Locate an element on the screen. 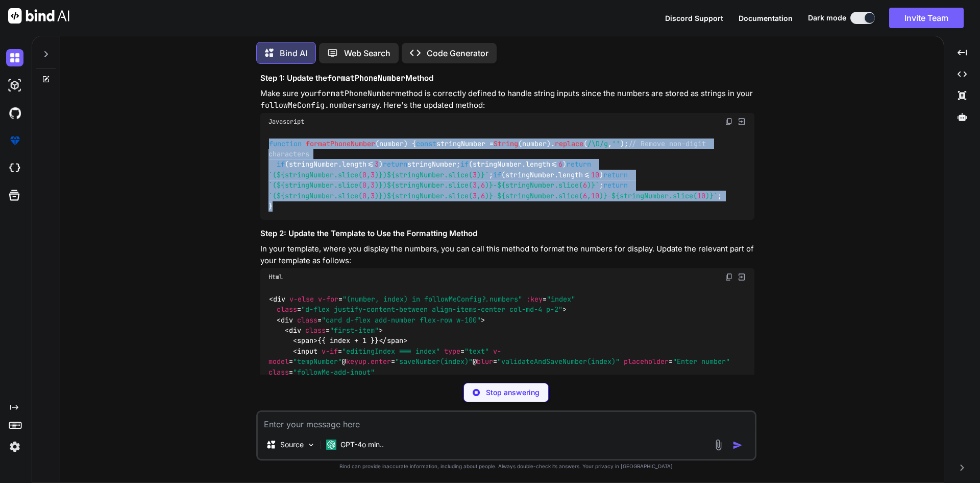  p: Web Search is located at coordinates (367, 53).